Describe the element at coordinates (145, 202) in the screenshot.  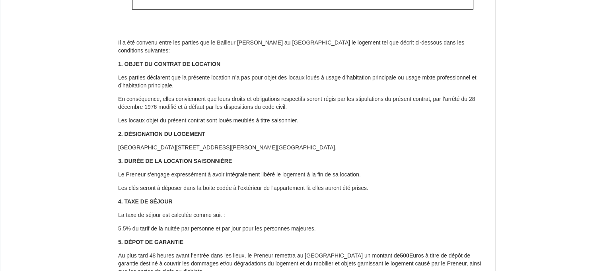
I see `strong: 4. TAXE DE SÉJOUR` at that location.